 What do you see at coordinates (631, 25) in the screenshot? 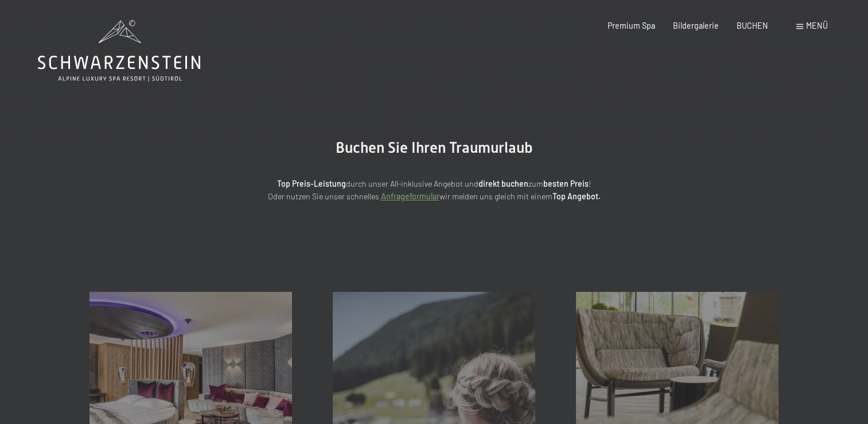
I see `span: Premium Spa` at bounding box center [631, 25].